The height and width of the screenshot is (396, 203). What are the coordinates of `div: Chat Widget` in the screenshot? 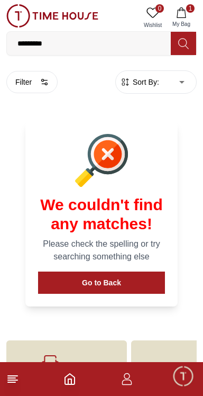 It's located at (184, 377).